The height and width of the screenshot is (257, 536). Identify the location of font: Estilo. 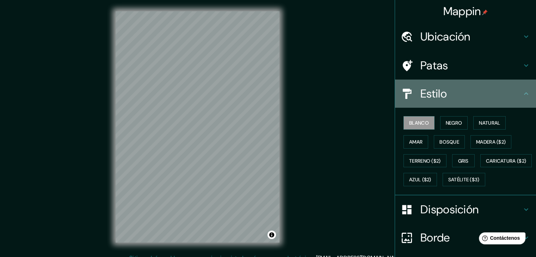
(433, 94).